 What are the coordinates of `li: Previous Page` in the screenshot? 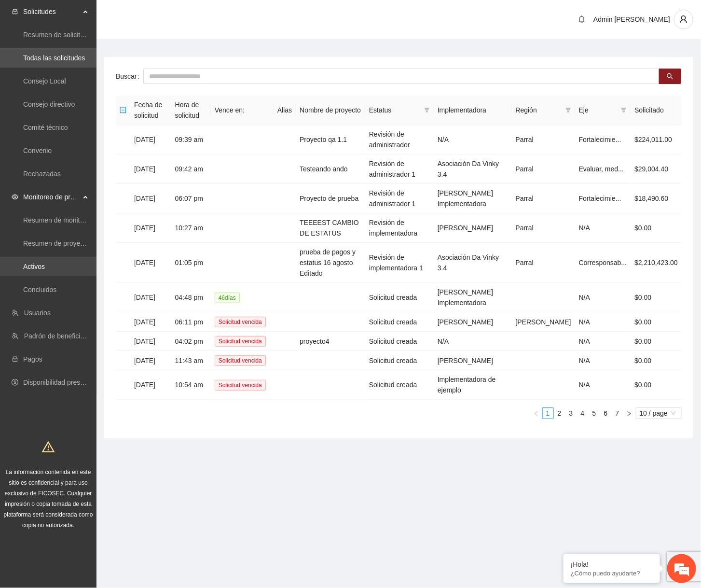 It's located at (537, 413).